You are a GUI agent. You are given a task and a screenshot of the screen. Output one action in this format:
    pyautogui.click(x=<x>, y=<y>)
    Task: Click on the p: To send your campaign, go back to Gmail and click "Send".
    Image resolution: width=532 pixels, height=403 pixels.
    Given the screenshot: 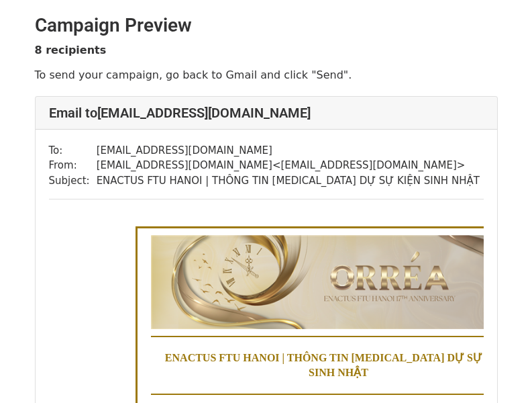 What is the action you would take?
    pyautogui.click(x=267, y=75)
    